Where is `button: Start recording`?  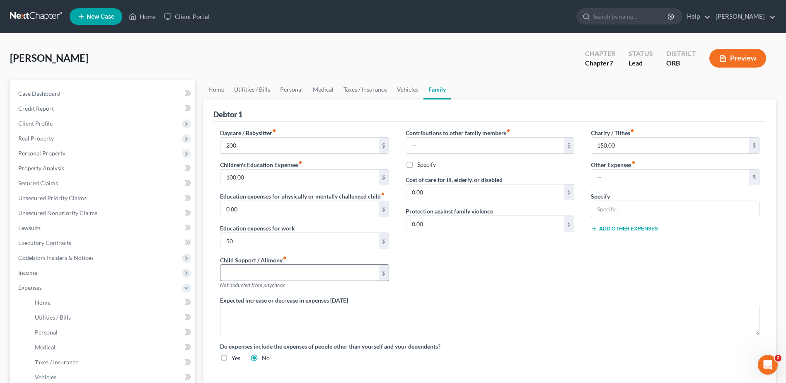 button: Start recording is located at coordinates (56, 275).